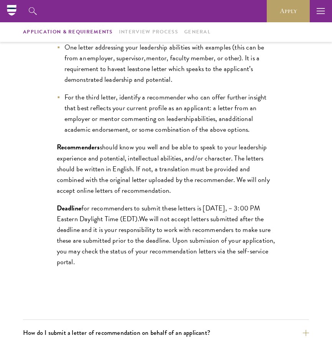  What do you see at coordinates (210, 118) in the screenshot?
I see `span: abilities, an` at bounding box center [210, 118].